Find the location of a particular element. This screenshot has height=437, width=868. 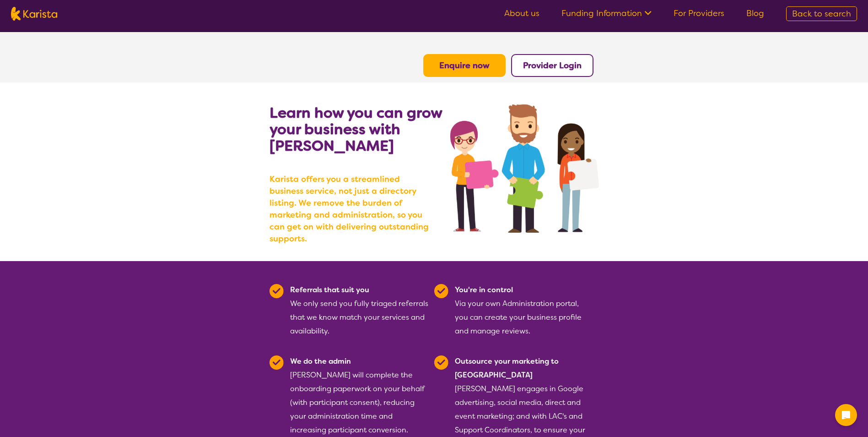

a: Blog is located at coordinates (755, 13).